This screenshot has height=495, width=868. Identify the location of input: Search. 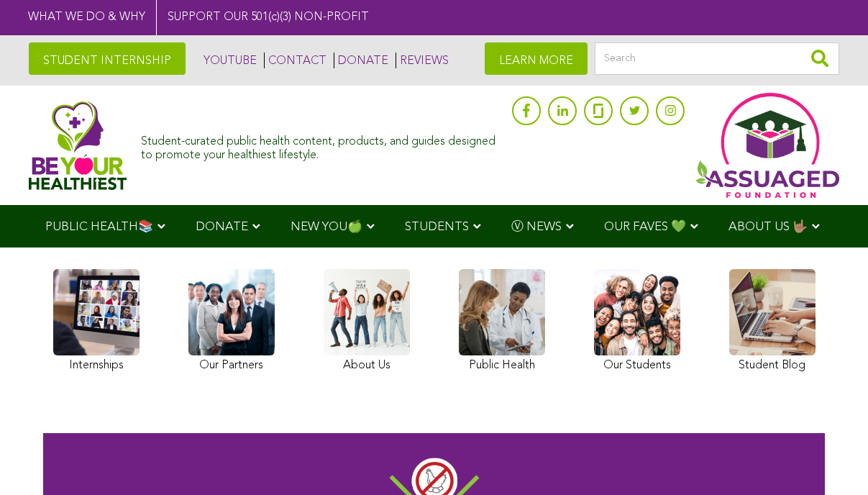
(717, 58).